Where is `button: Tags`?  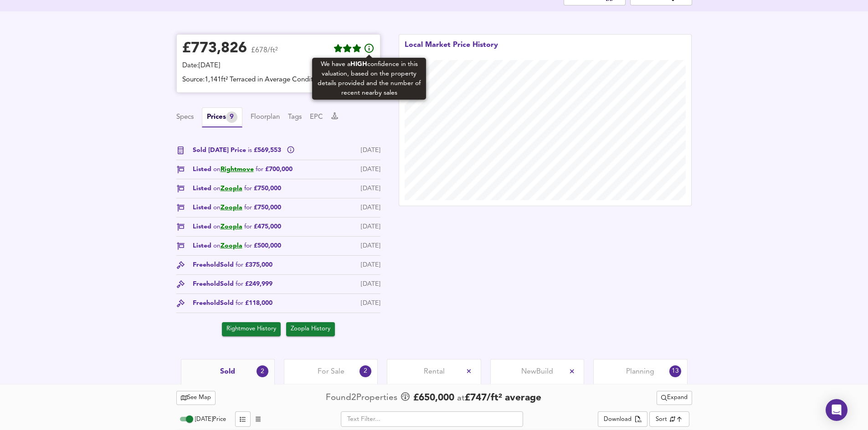
button: Tags is located at coordinates (295, 118).